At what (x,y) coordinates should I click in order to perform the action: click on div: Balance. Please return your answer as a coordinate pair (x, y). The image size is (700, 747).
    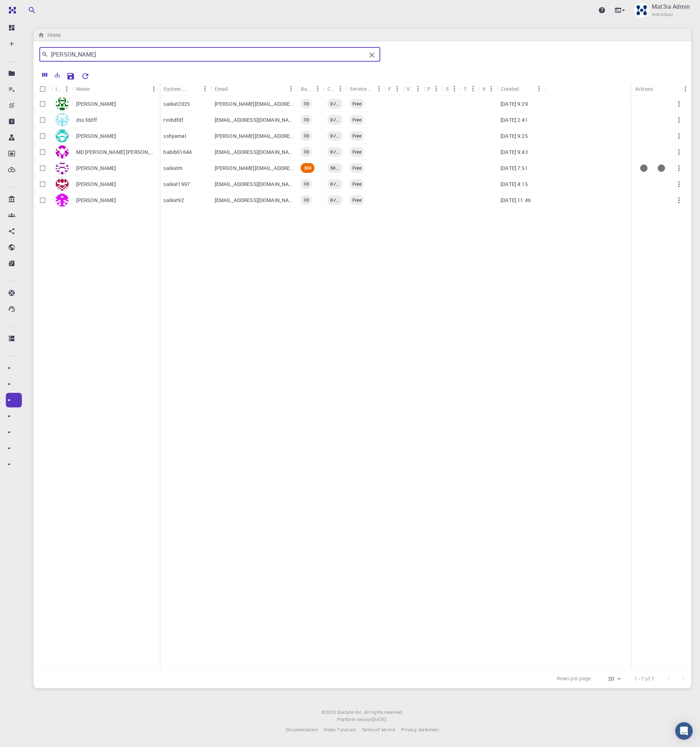
    Looking at the image, I should click on (310, 89).